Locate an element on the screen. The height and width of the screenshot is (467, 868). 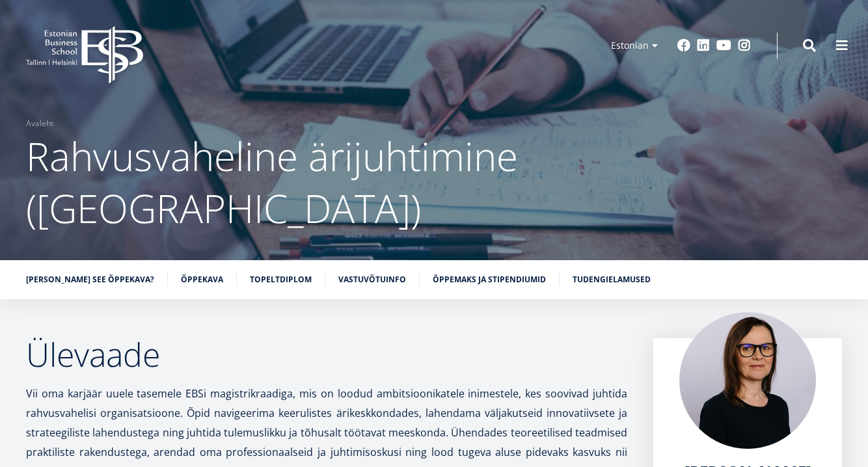
a: Tudengielamused is located at coordinates (612, 280).